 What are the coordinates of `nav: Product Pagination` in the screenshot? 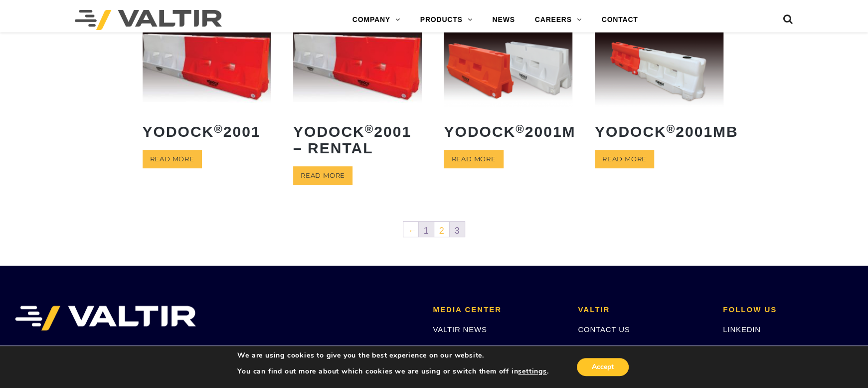 It's located at (434, 231).